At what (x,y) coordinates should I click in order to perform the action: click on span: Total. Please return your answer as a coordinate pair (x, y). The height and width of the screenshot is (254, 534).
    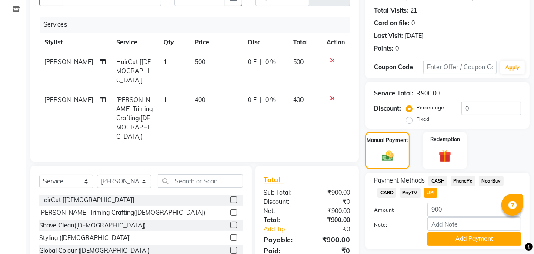
    Looking at the image, I should click on (274, 179).